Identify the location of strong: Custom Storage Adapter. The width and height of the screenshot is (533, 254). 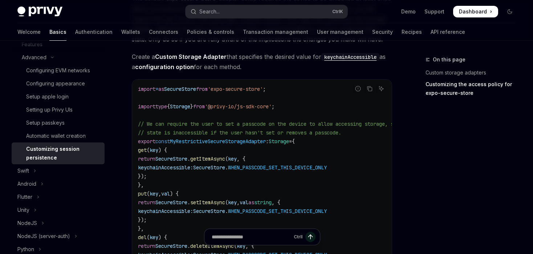
(191, 57).